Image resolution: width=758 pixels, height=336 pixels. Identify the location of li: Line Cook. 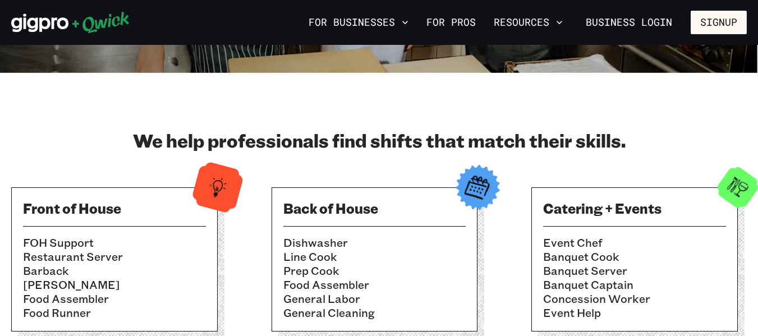
(375, 256).